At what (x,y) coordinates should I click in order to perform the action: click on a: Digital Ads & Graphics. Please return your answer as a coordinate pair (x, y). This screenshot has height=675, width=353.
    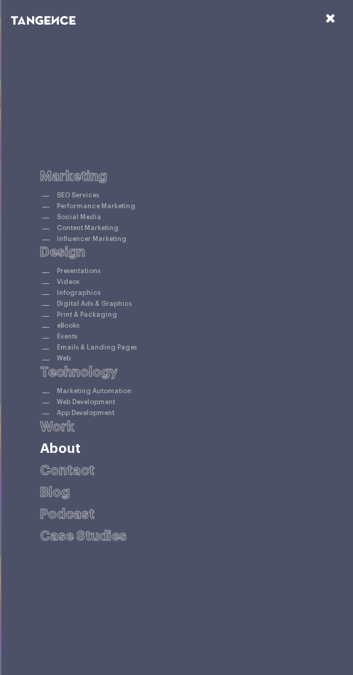
    Looking at the image, I should click on (94, 304).